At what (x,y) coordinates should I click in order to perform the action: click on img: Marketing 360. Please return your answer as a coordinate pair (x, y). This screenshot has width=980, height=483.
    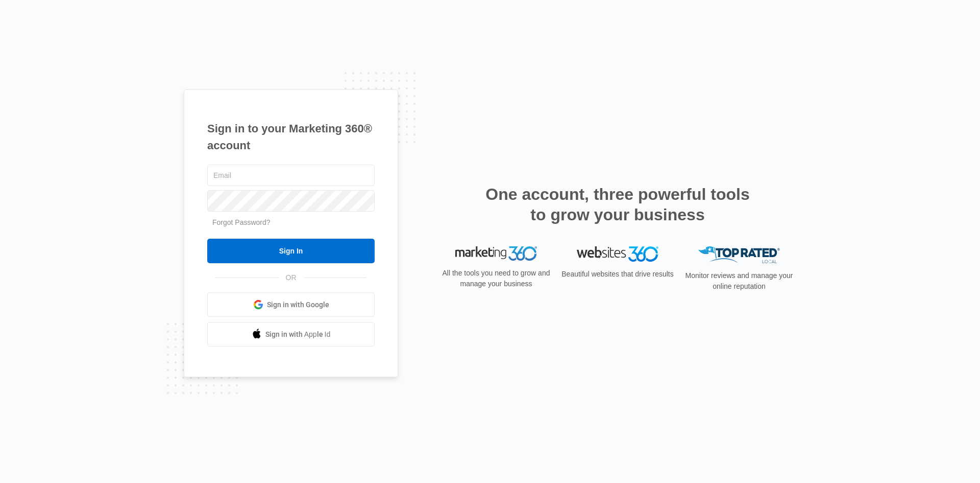
    Looking at the image, I should click on (496, 253).